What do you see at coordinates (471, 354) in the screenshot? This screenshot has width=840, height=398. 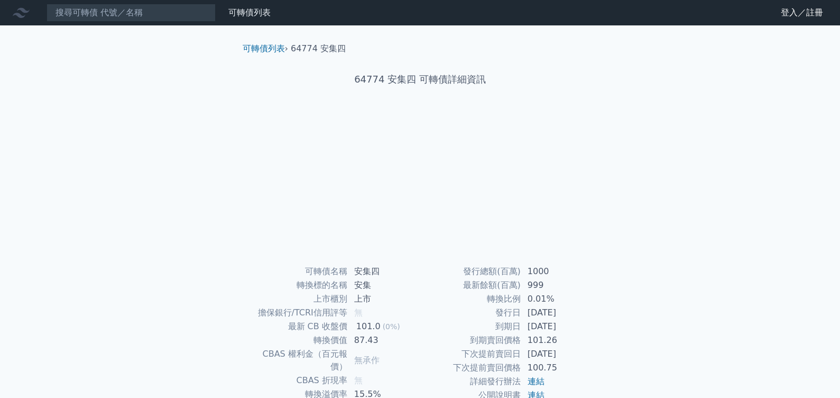 I see `td: 下次提前賣回日` at bounding box center [471, 354].